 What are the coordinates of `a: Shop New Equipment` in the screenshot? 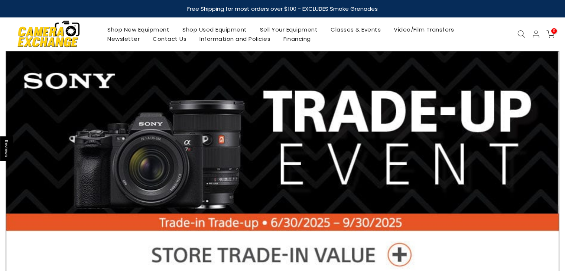 It's located at (139, 29).